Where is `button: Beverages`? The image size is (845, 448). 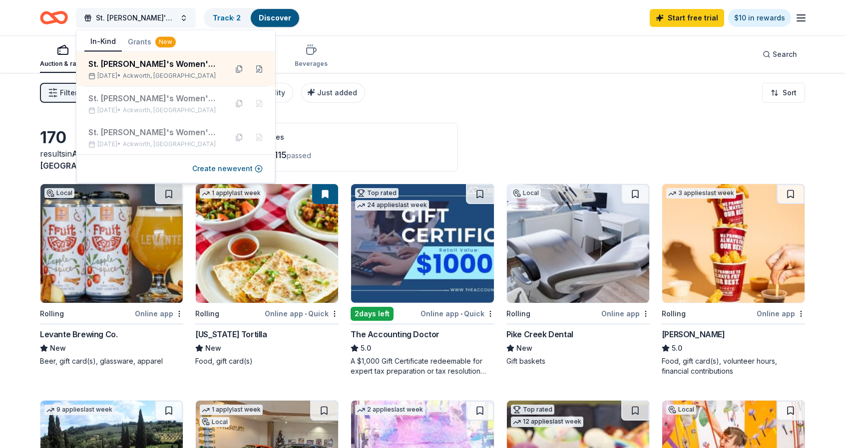 button: Beverages is located at coordinates (311, 56).